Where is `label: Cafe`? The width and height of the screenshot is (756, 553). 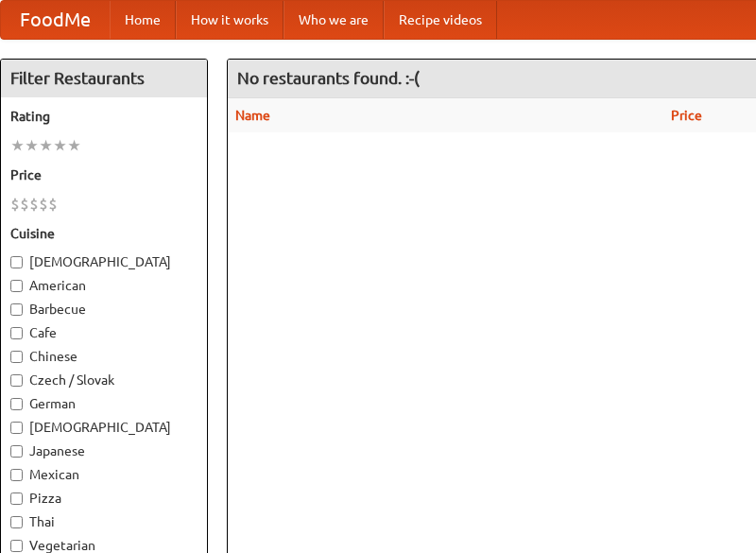
label: Cafe is located at coordinates (104, 333).